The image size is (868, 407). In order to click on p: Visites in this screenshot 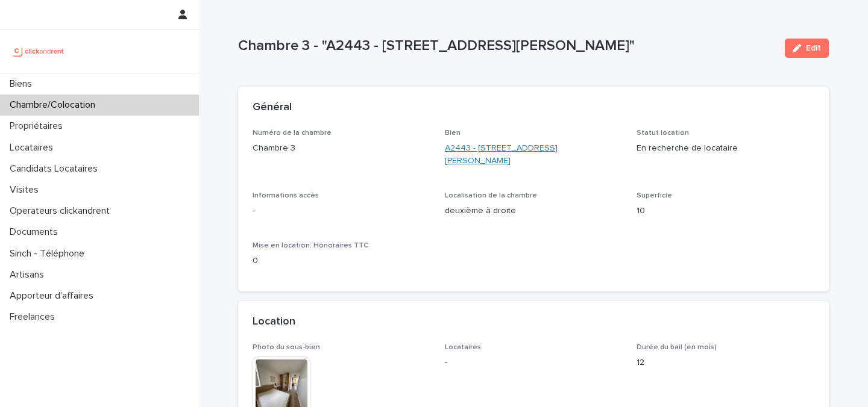, I will do `click(27, 190)`.